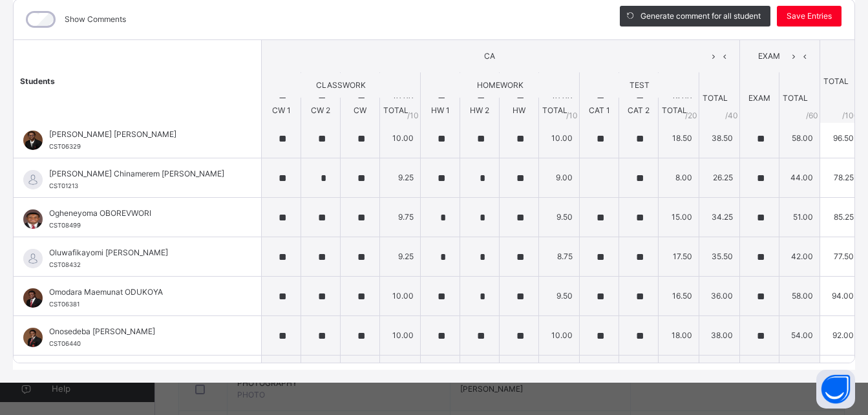 This screenshot has width=868, height=415. Describe the element at coordinates (64, 303) in the screenshot. I see `span: CST06381` at that location.